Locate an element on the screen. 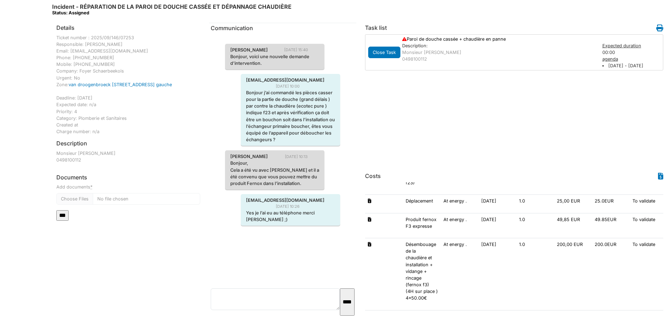 The height and width of the screenshot is (322, 672). p: Bonjour, voici une nouvelle demande d'intervention. is located at coordinates (275, 60).